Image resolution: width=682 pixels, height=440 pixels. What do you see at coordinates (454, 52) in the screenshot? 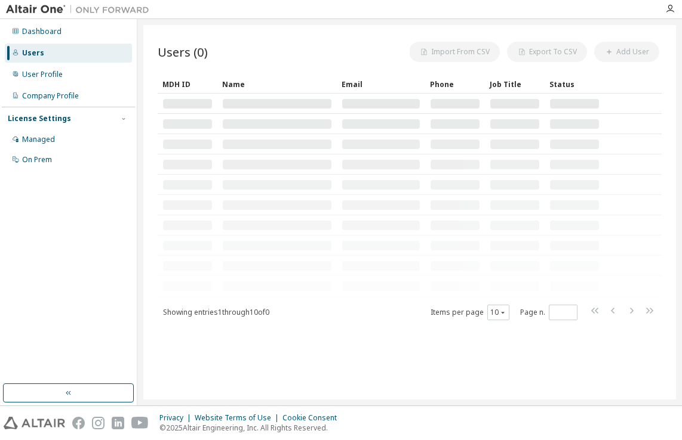
I see `button: Import From CSV` at bounding box center [454, 52].